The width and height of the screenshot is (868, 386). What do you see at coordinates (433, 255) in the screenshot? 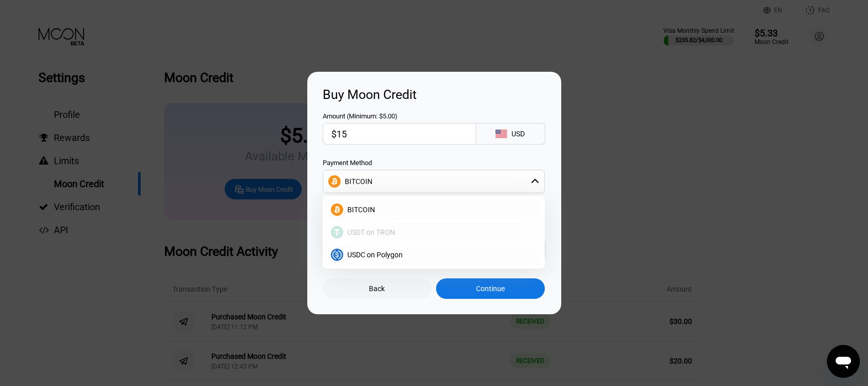
I see `div: USDC on Polygon` at bounding box center [433, 255].